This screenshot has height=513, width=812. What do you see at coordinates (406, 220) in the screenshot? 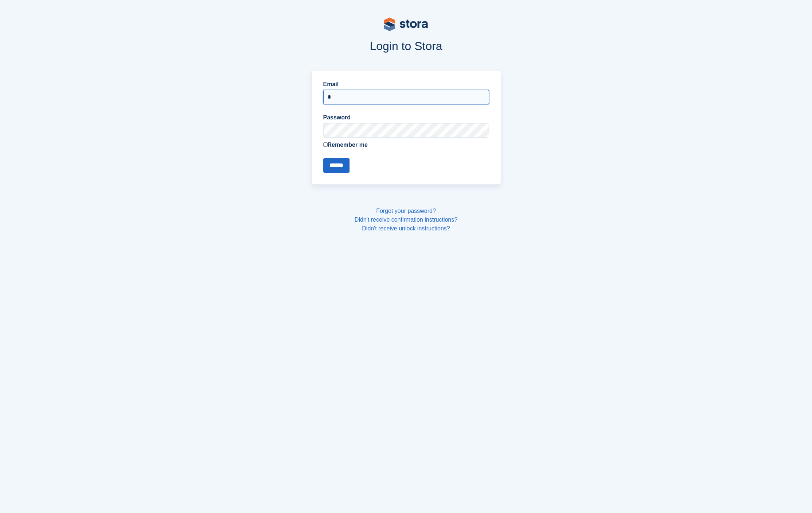
I see `a: Didn't receive confirmation instructions?` at bounding box center [406, 220].